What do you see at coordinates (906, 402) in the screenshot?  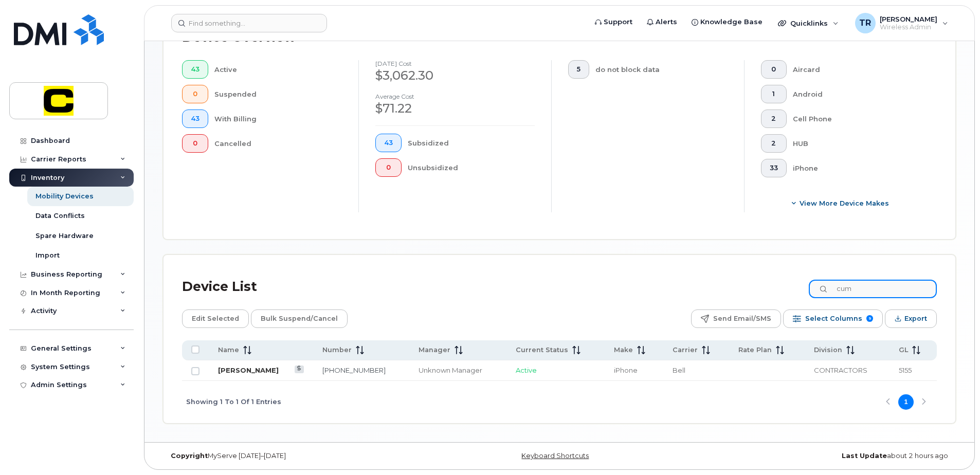 I see `button: Page 1` at bounding box center [906, 402].